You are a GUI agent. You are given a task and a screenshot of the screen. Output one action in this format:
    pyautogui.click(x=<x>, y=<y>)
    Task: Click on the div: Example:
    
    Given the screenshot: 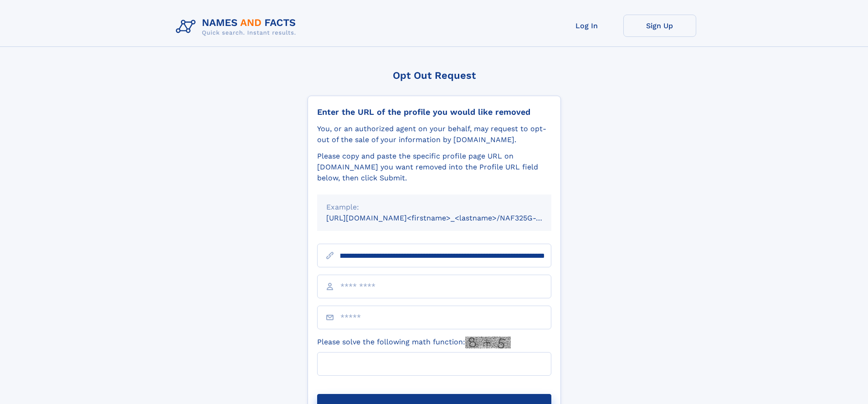 What is the action you would take?
    pyautogui.click(x=434, y=207)
    